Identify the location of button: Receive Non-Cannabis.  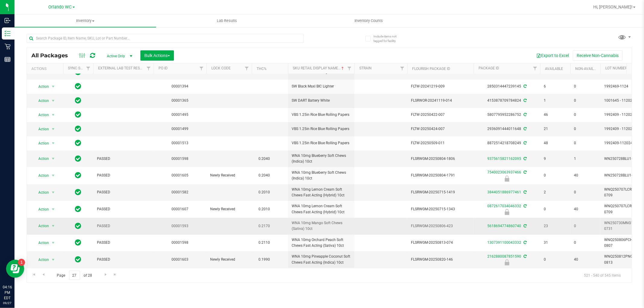
(598, 56).